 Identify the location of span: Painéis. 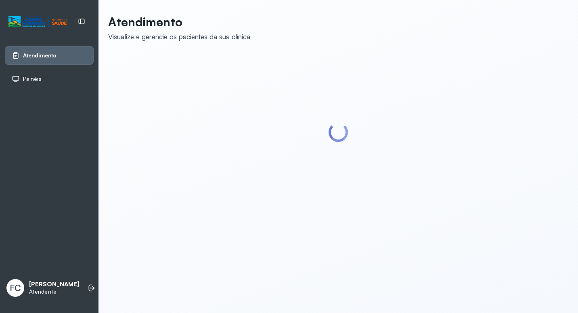
(32, 79).